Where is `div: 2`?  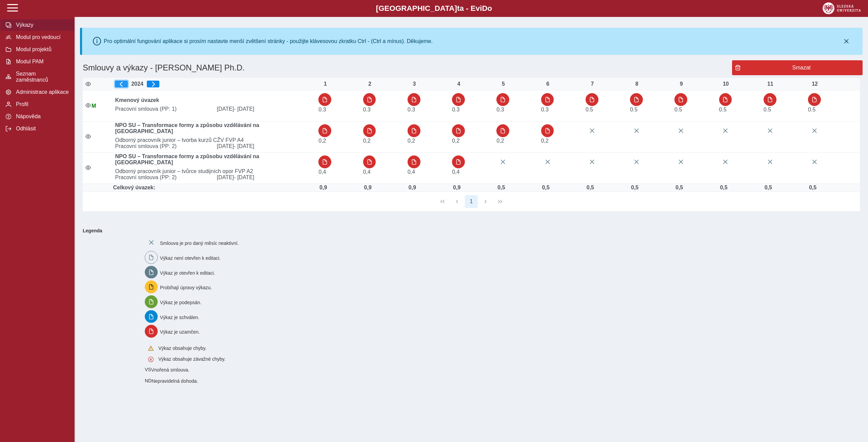 div: 2 is located at coordinates (370, 84).